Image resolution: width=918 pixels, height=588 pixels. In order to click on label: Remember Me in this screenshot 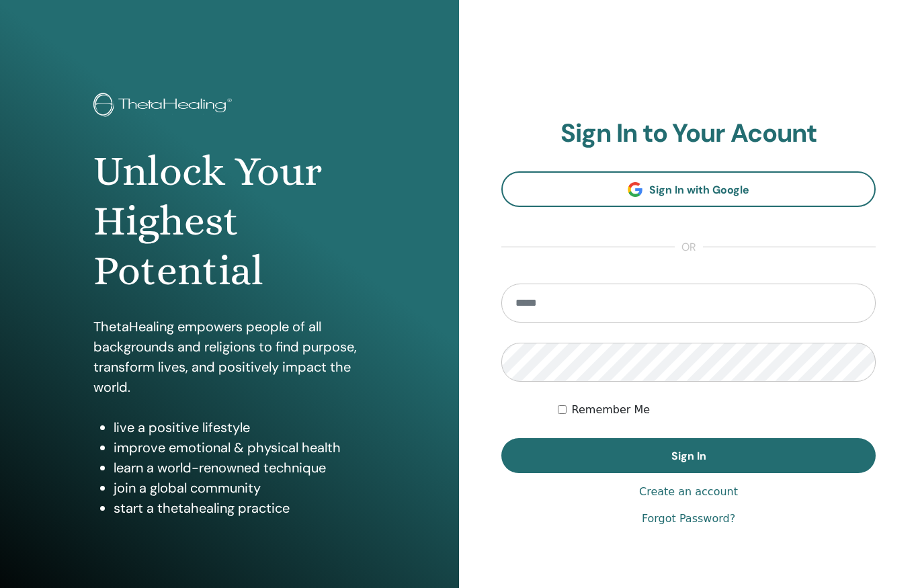, I will do `click(611, 410)`.